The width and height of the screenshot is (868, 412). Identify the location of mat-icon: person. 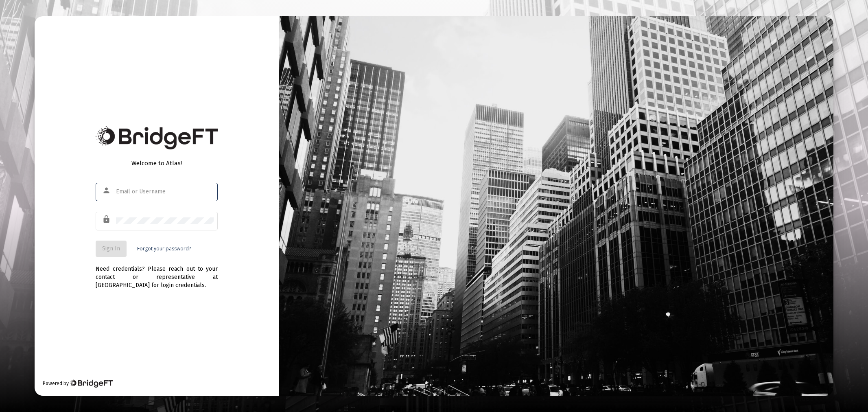
(107, 190).